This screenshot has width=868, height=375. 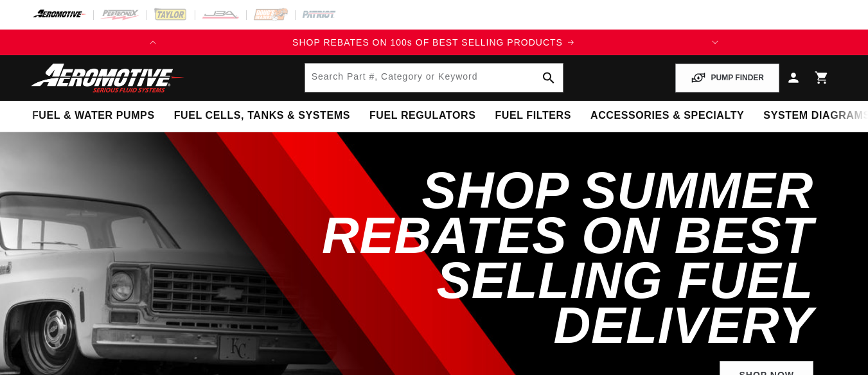 I want to click on span: Accessories & Specialty, so click(x=667, y=116).